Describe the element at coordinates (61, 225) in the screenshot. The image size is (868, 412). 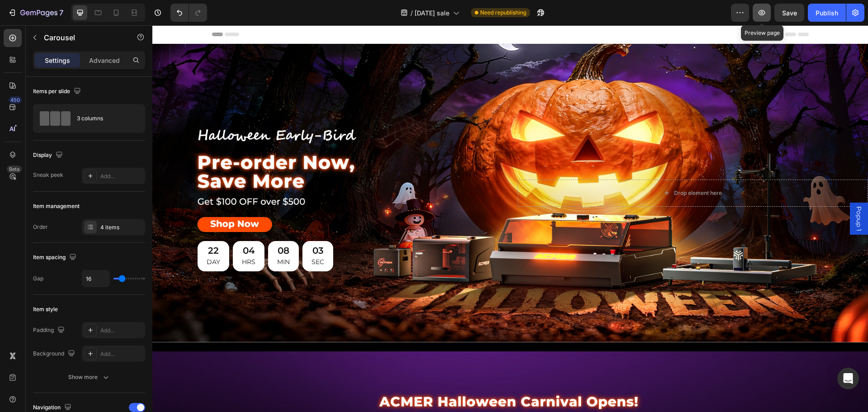
I see `div: 22` at that location.